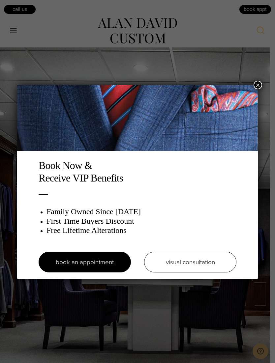 This screenshot has height=363, width=275. I want to click on h2: Book Now & Receive VIP Benefits, so click(137, 172).